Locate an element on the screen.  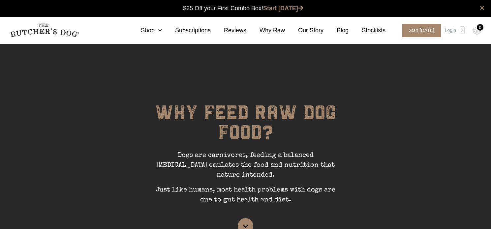
a: Blog is located at coordinates (336, 30).